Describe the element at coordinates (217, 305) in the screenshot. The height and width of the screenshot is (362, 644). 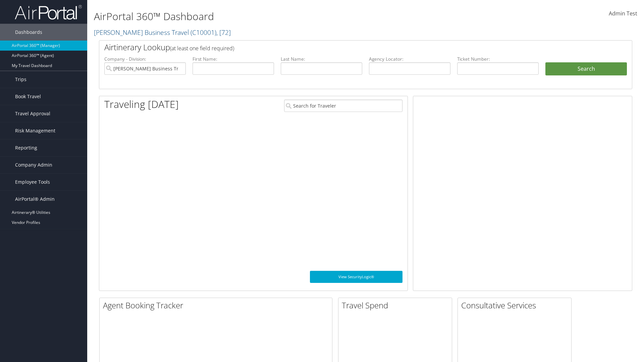
I see `h2: Agent Booking Tracker` at that location.